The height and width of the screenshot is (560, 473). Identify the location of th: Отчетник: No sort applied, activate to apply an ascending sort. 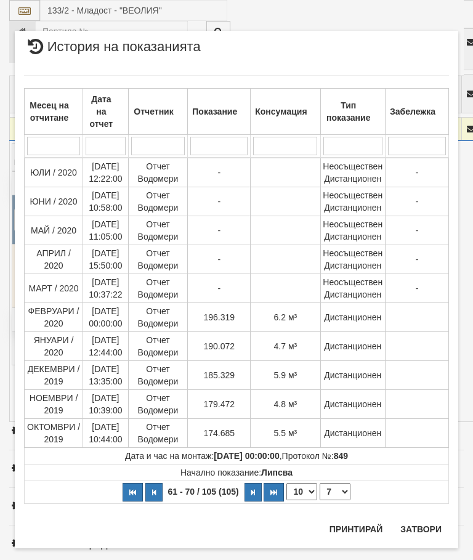
(158, 112).